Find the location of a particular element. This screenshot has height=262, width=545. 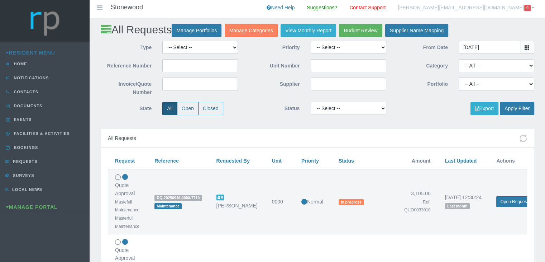

button: Export is located at coordinates (485, 108).